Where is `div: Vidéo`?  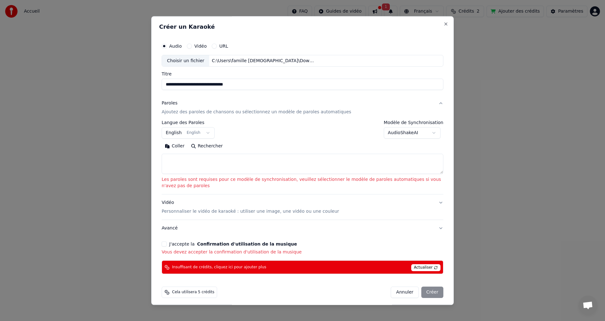
div: Vidéo is located at coordinates (250, 207).